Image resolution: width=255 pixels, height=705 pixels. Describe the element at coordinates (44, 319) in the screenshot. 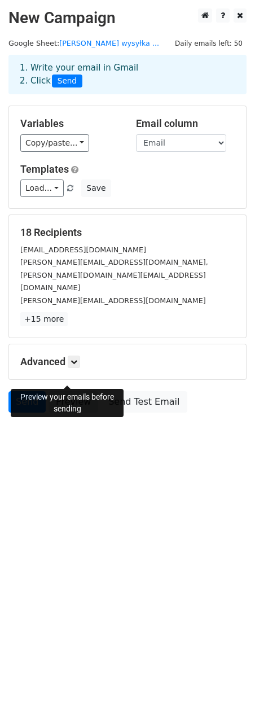

I see `a: +15 more` at that location.